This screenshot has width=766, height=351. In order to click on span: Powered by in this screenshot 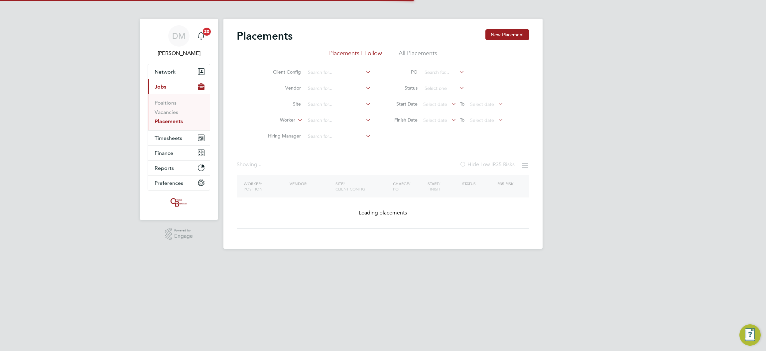, I will do `click(184, 230)`.